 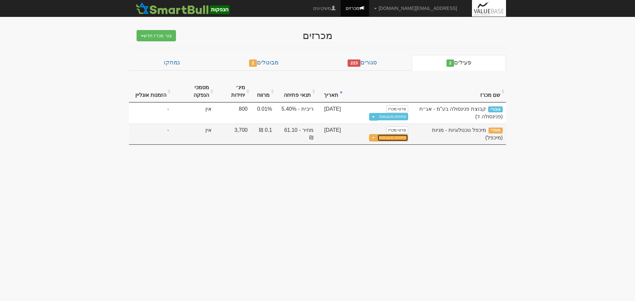 What do you see at coordinates (193, 92) in the screenshot?
I see `th: מסמכי הנפקה : activate to sort column ascending` at bounding box center [193, 92].